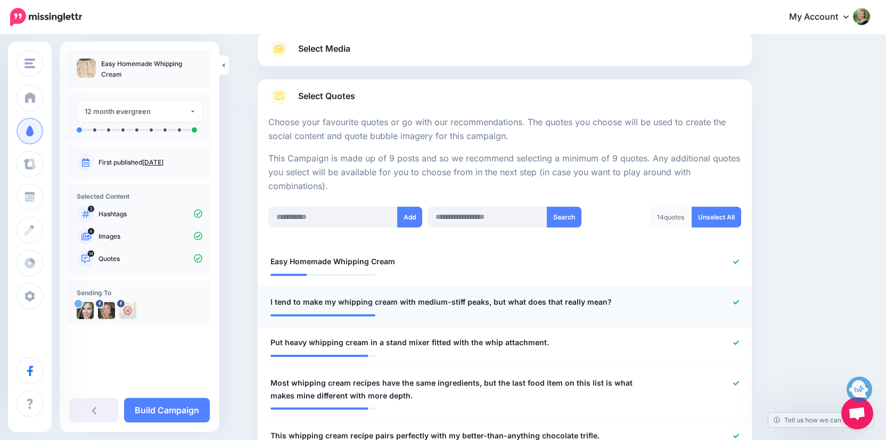 The image size is (886, 440). What do you see at coordinates (324, 48) in the screenshot?
I see `span: Select Media` at bounding box center [324, 48].